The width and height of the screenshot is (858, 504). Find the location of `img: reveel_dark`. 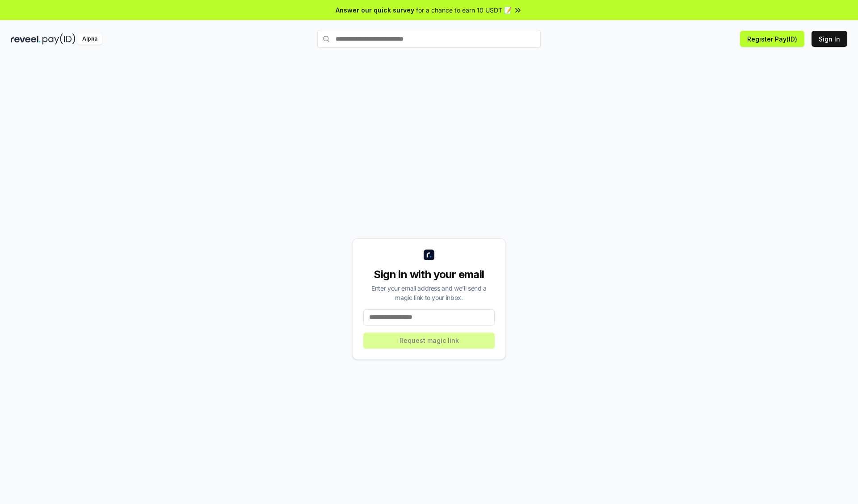

img: reveel_dark is located at coordinates (25, 39).